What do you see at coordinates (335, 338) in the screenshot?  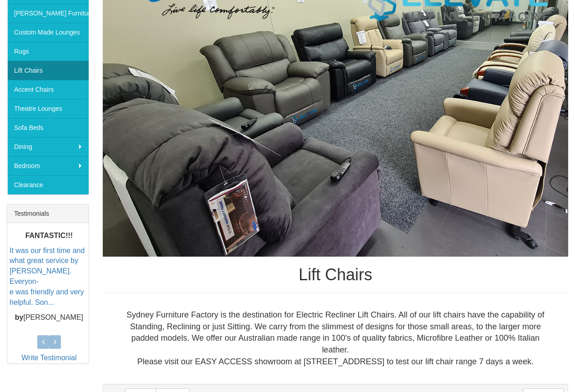 I see `div: Sydney Furniture Factory is the destination for Electric Recliner Lift Chairs. All of our lift ch...` at bounding box center [335, 338].